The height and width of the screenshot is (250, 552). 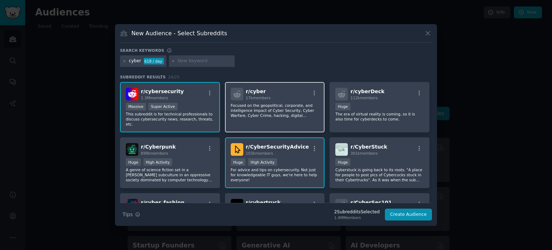 What do you see at coordinates (205, 61) in the screenshot?
I see `input: New Keyword` at bounding box center [205, 61].